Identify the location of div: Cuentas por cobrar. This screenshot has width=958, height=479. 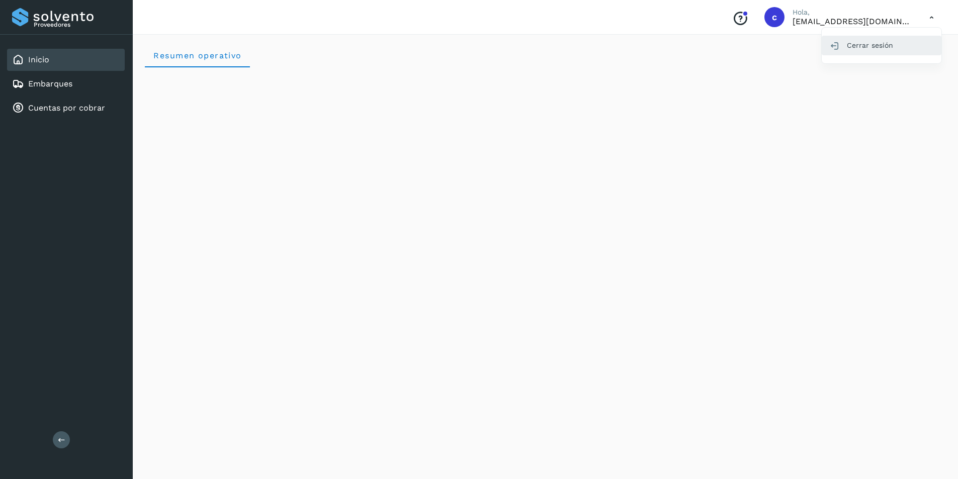
(66, 108).